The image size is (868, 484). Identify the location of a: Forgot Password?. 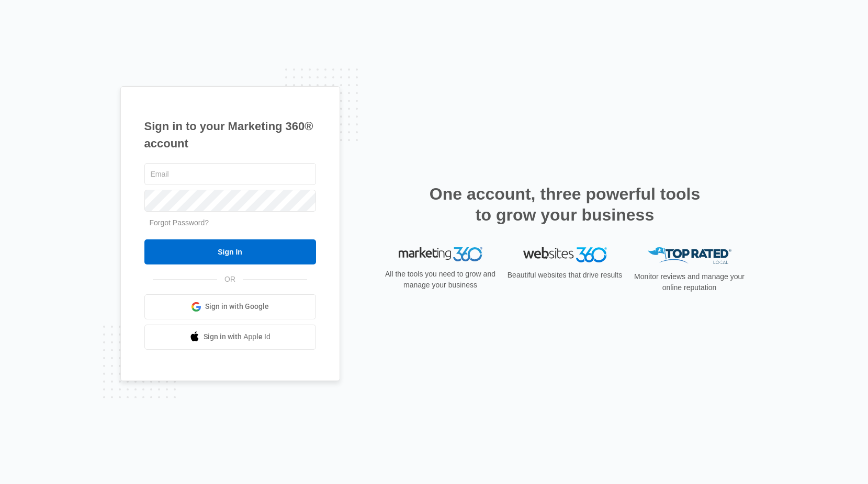
(180, 223).